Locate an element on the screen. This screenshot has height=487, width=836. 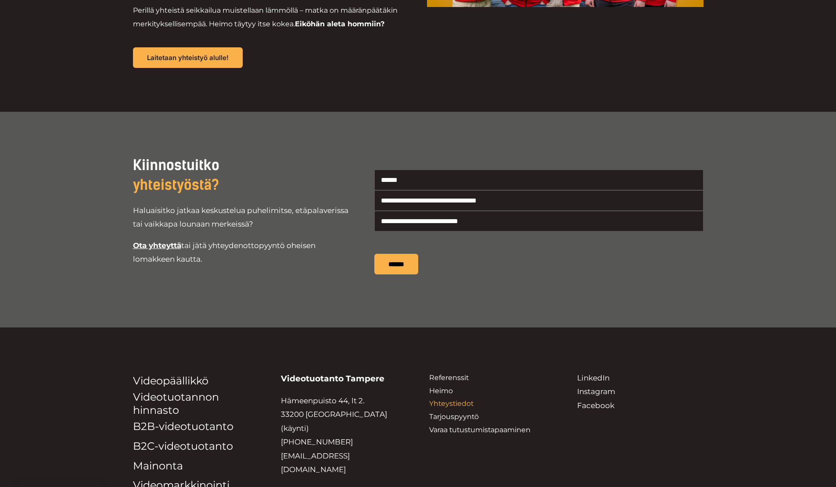
a: Tarjouspyyntö is located at coordinates (454, 417).